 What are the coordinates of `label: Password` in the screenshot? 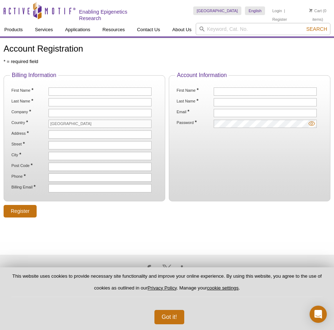 It's located at (194, 122).